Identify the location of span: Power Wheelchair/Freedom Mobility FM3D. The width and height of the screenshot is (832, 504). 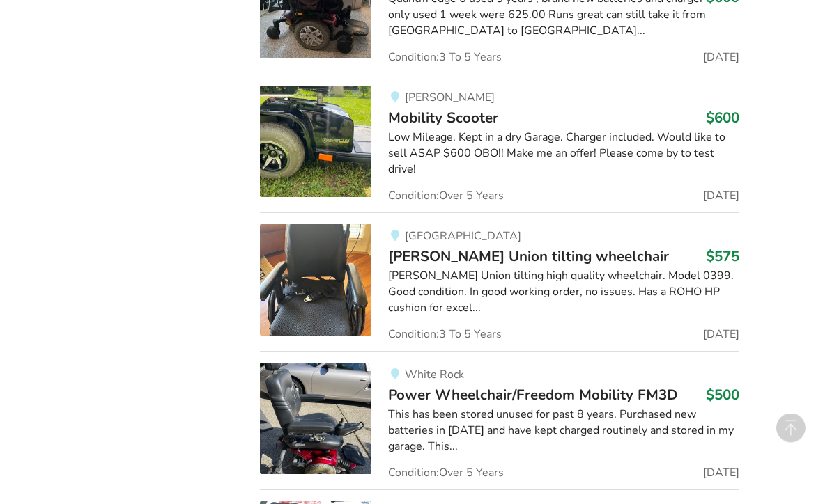
(533, 395).